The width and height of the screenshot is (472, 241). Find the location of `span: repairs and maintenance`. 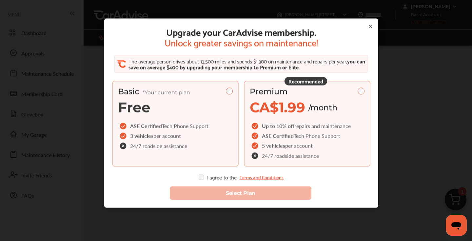

span: repairs and maintenance is located at coordinates (322, 126).